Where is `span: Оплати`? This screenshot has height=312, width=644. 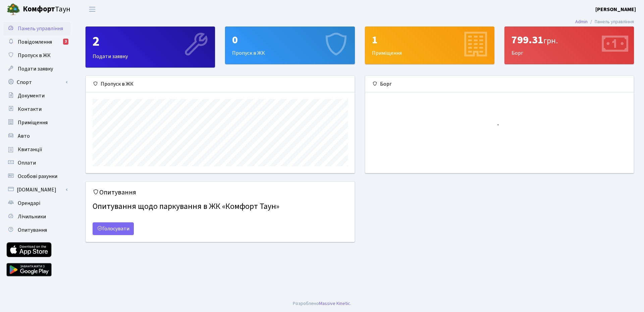 span: Оплати is located at coordinates (27, 163).